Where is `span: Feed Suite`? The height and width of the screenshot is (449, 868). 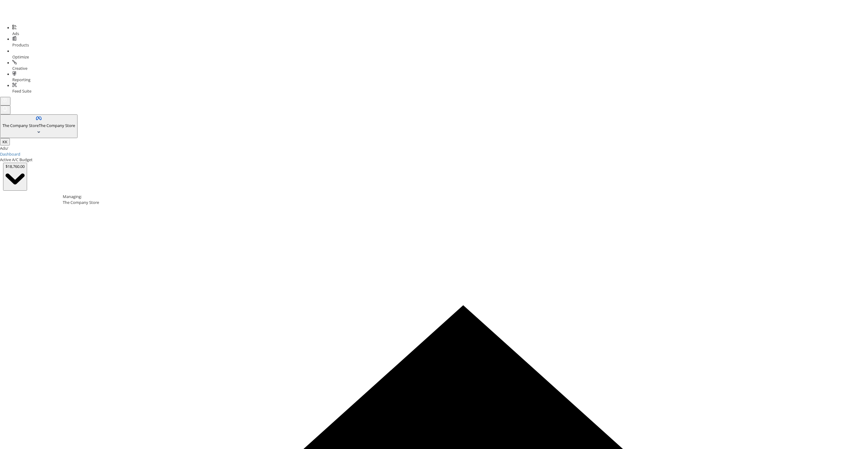
span: Feed Suite is located at coordinates (22, 91).